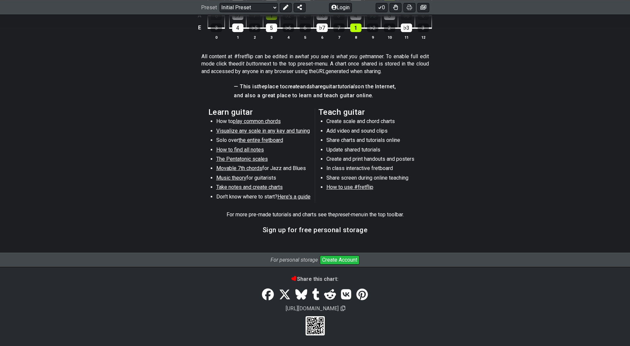  I want to click on b: Share this chart:, so click(315, 279).